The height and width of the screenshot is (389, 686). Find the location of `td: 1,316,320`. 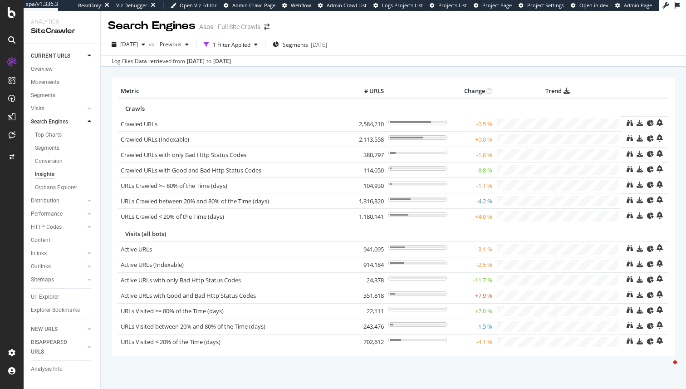

td: 1,316,320 is located at coordinates (368, 201).